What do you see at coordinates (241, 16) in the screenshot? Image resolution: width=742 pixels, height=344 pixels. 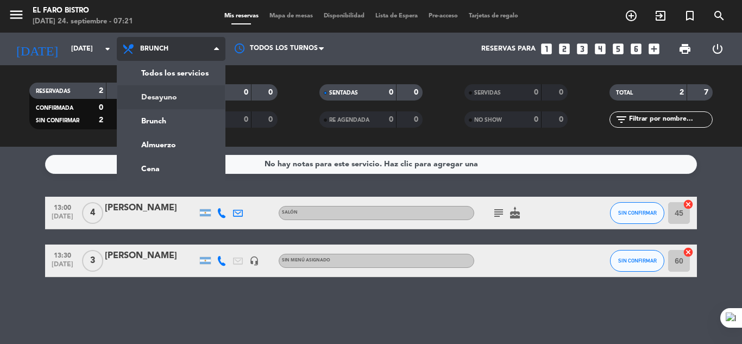 I see `span: Mis reservas` at bounding box center [241, 16].